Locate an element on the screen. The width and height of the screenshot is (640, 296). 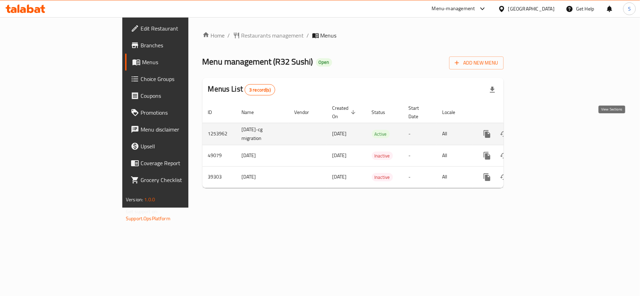
div: Open is located at coordinates (324, 63).